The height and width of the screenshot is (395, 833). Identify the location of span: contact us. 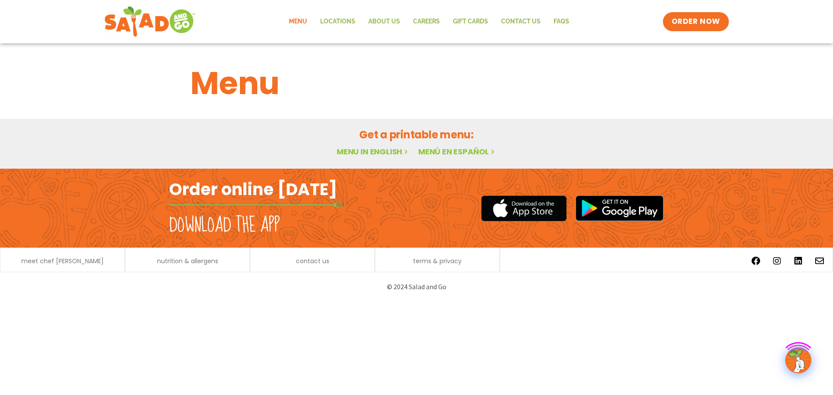
(312, 261).